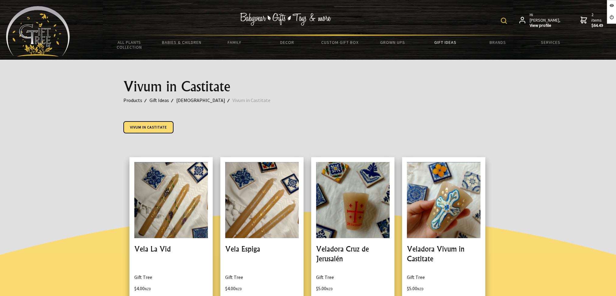  What do you see at coordinates (287, 42) in the screenshot?
I see `a: Decor` at bounding box center [287, 42].